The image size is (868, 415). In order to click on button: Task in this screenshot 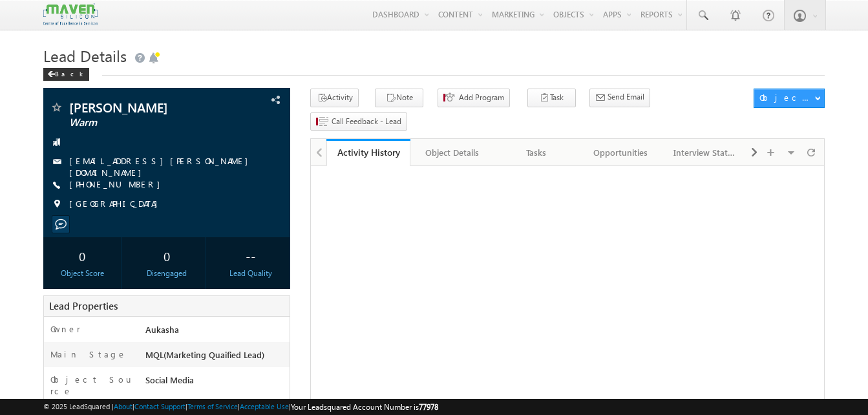, I will do `click(551, 97)`.